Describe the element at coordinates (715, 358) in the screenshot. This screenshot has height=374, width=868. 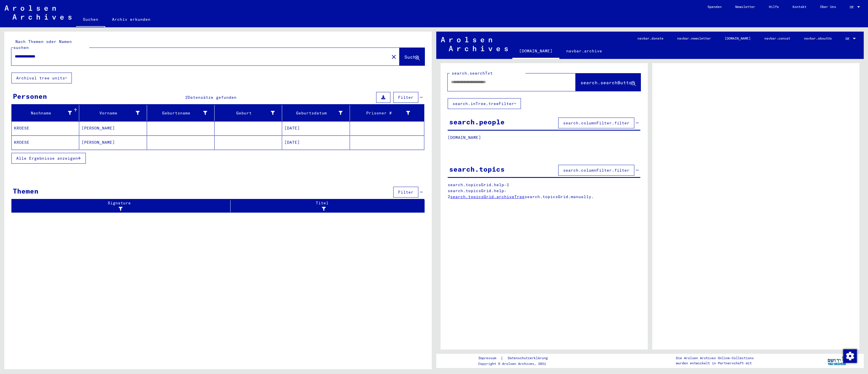
I see `p: Die Arolsen Archives Online-Collections` at that location.